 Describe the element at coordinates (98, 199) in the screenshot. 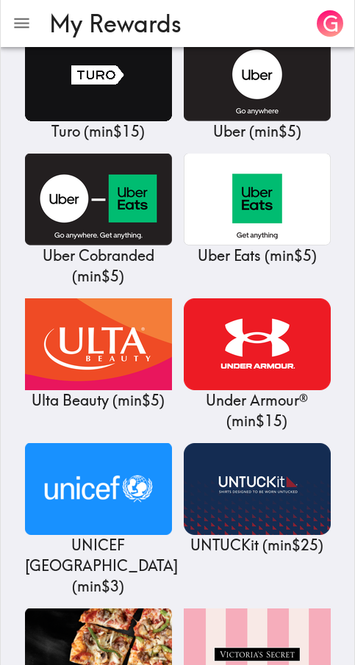

I see `img: Uber Cobranded` at that location.